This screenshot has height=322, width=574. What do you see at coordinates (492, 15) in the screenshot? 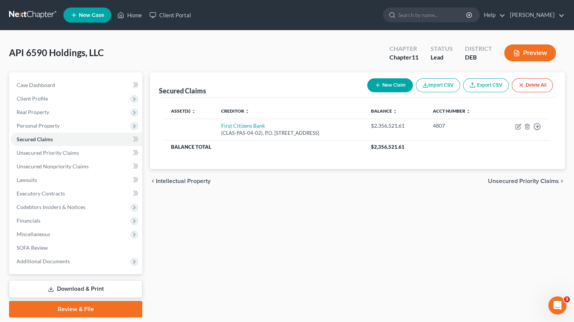
I see `a: Help` at bounding box center [492, 15].